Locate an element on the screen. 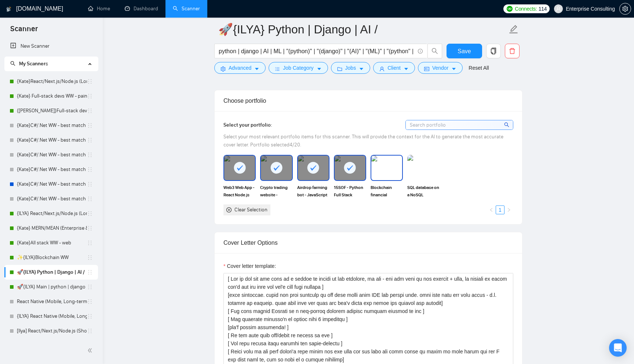  a: React Native (Mobile, Long-term) is located at coordinates (52, 301).